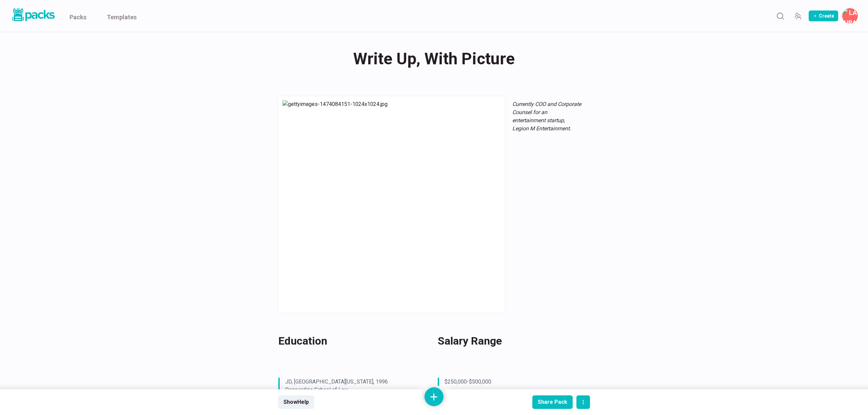  What do you see at coordinates (583, 403) in the screenshot?
I see `button: actions` at bounding box center [583, 403].